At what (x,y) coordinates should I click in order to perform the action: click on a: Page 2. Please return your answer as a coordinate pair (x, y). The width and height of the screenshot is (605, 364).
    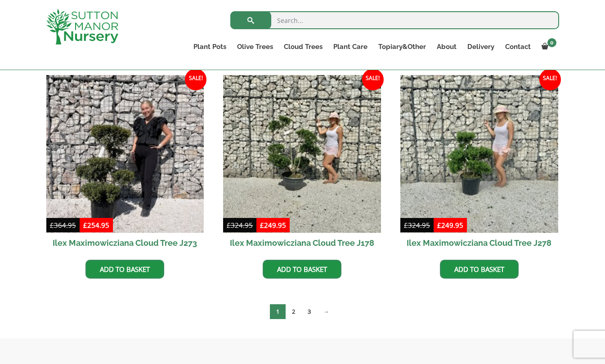
    Looking at the image, I should click on (293, 311).